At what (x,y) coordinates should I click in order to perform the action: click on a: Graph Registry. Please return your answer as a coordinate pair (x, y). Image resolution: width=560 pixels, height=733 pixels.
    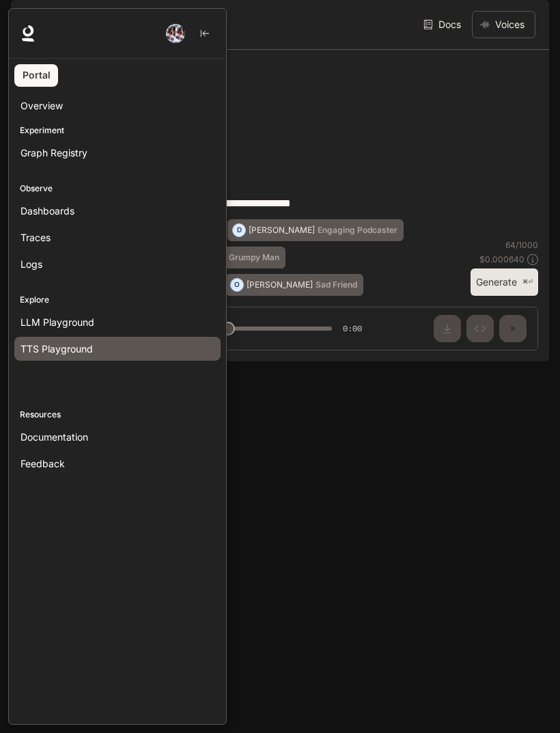
    Looking at the image, I should click on (118, 152).